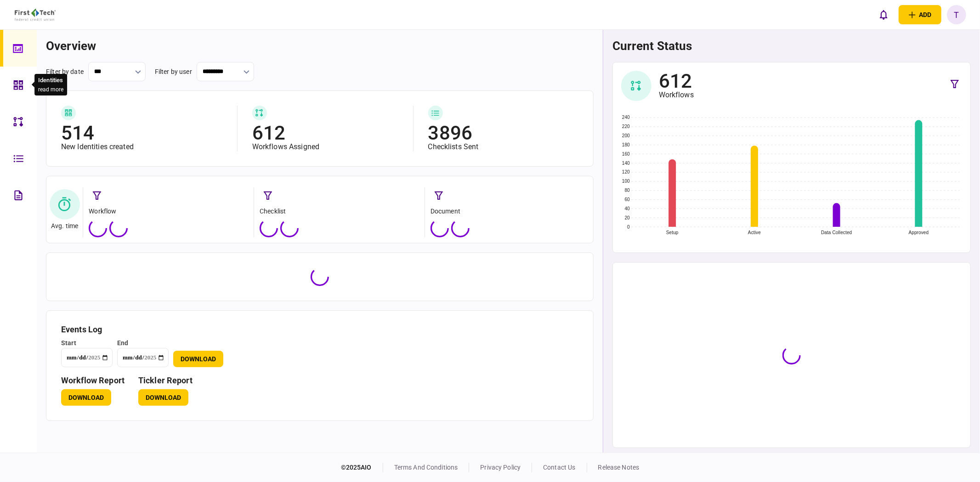 This screenshot has width=980, height=482. I want to click on a: privacy policy, so click(500, 468).